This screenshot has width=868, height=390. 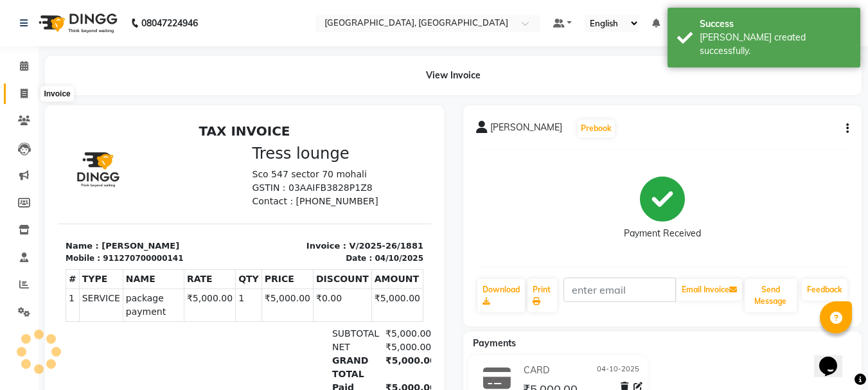 I want to click on span: Payments, so click(x=494, y=344).